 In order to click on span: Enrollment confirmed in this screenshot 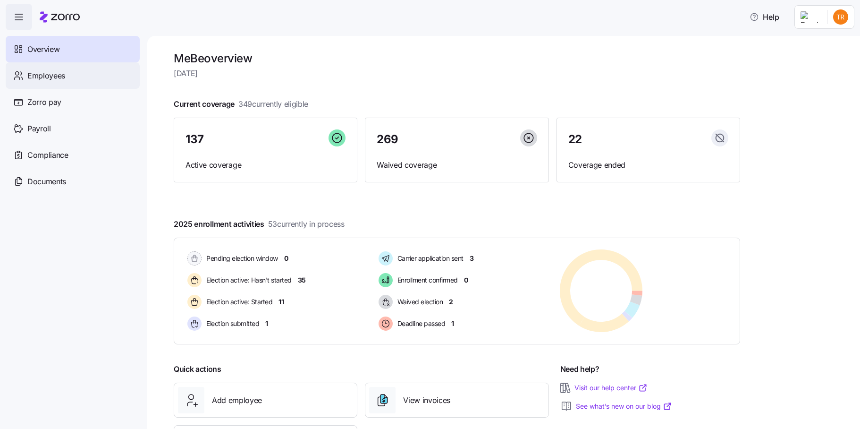, I will do `click(426, 280)`.